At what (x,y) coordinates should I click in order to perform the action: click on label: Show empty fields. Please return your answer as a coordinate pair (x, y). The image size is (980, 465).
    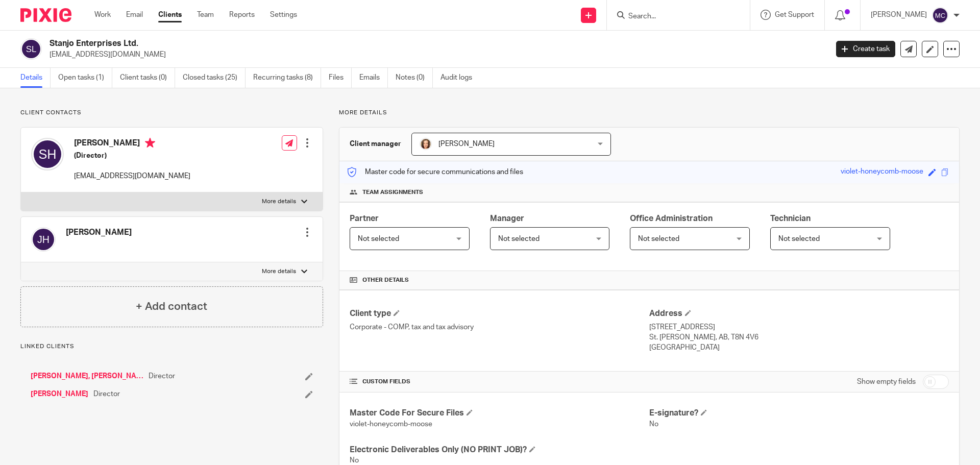
    Looking at the image, I should click on (886, 382).